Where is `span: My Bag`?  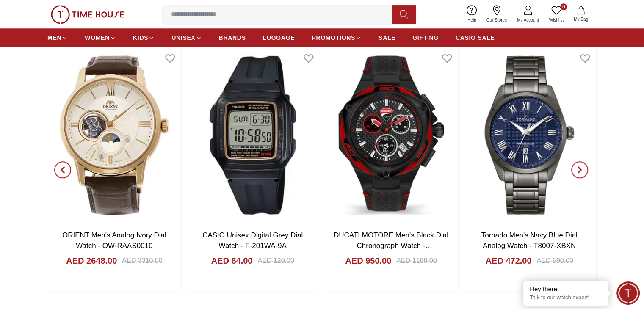
span: My Bag is located at coordinates (581, 19).